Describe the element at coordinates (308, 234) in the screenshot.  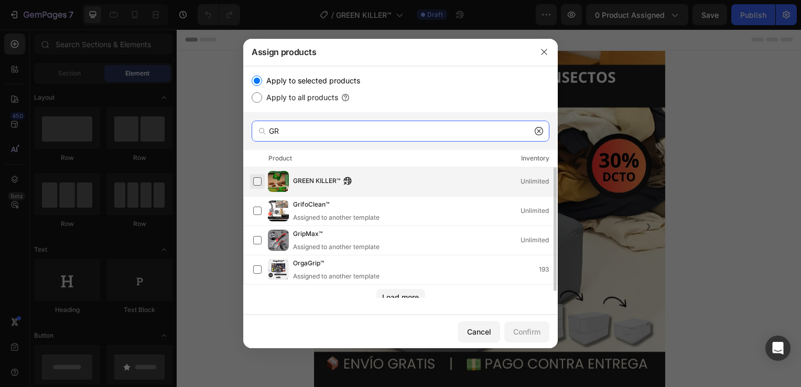
I see `span: GripMax™` at that location.